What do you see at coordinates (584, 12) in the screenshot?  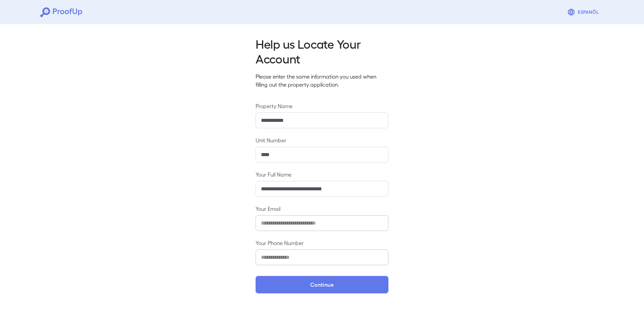 I see `button: Espanõl` at bounding box center [584, 12].